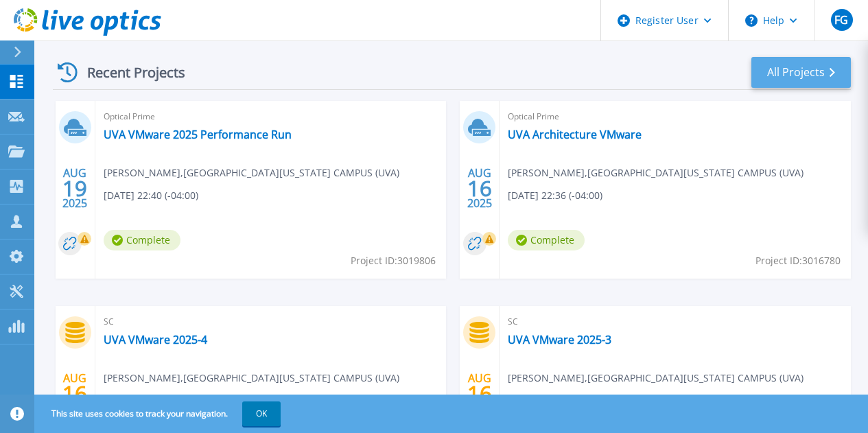  Describe the element at coordinates (393, 260) in the screenshot. I see `span: Project ID: 3019806` at that location.